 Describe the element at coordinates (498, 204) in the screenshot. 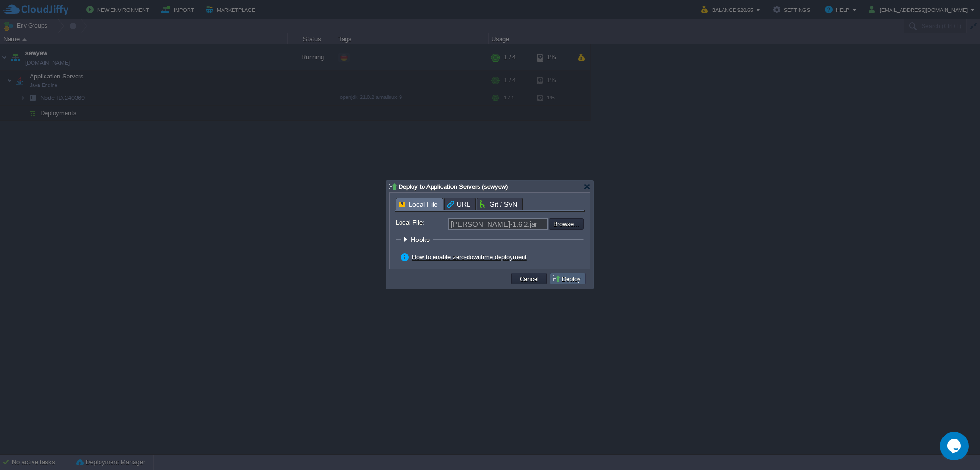

I see `span: Git / SVN` at that location.